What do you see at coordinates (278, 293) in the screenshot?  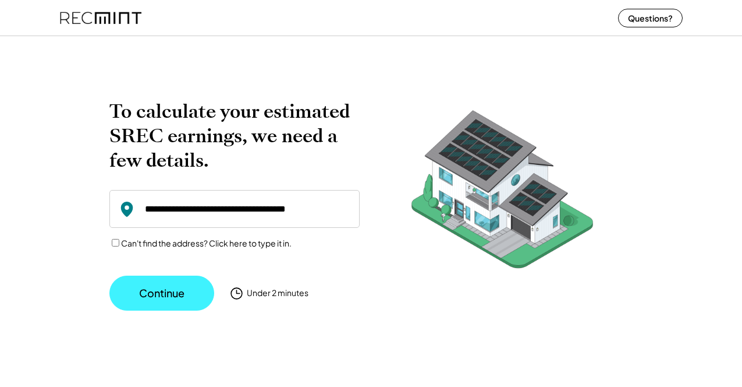 I see `div: Under 2 minutes` at bounding box center [278, 293].